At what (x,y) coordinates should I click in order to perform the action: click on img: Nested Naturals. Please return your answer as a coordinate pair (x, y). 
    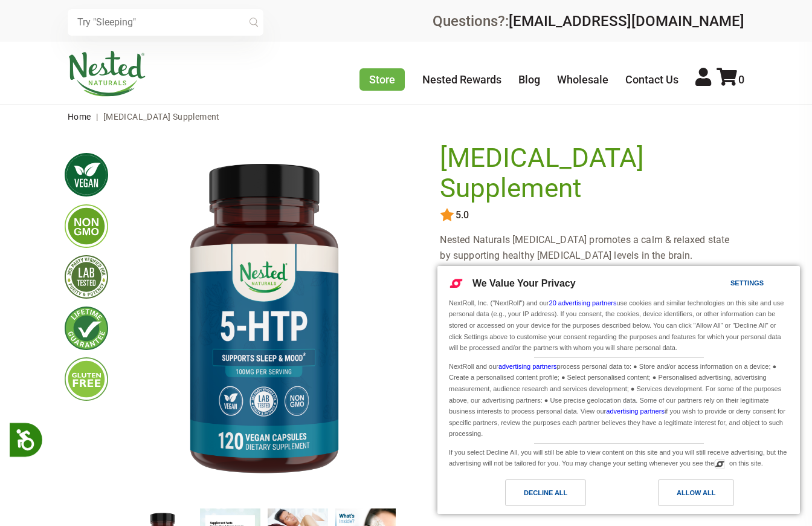
    Looking at the image, I should click on (107, 73).